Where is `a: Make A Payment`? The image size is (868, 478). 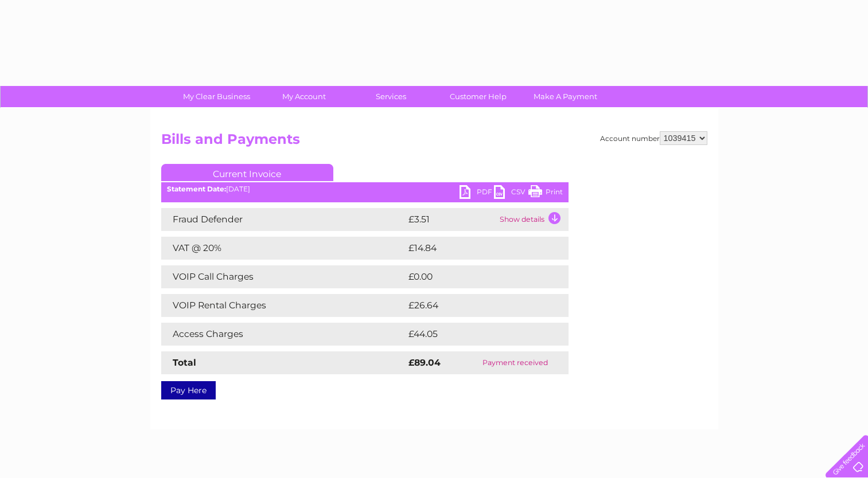
a: Make A Payment is located at coordinates (565, 96).